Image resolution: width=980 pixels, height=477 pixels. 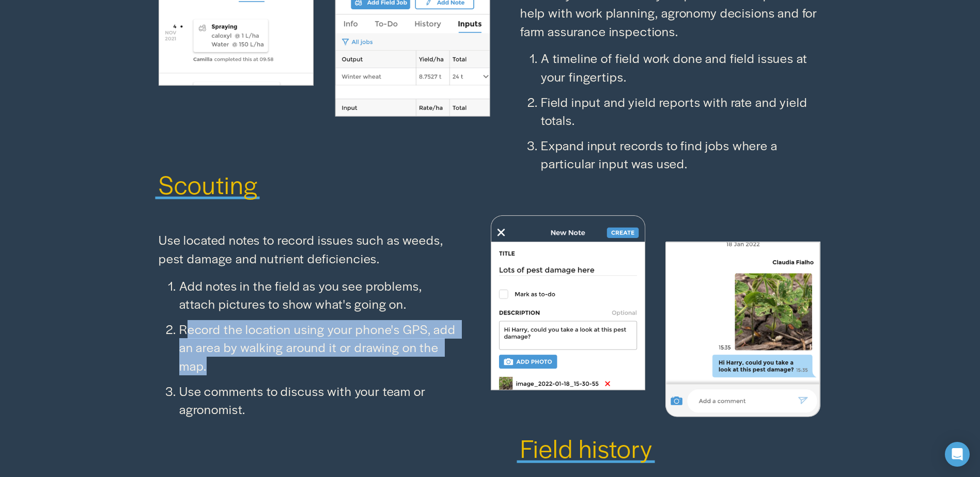 I want to click on span: Field history, so click(x=586, y=448).